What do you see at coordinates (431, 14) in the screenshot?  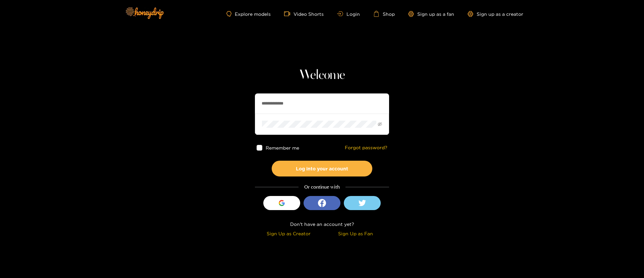 I see `a: Sign up as a fan` at bounding box center [431, 14].